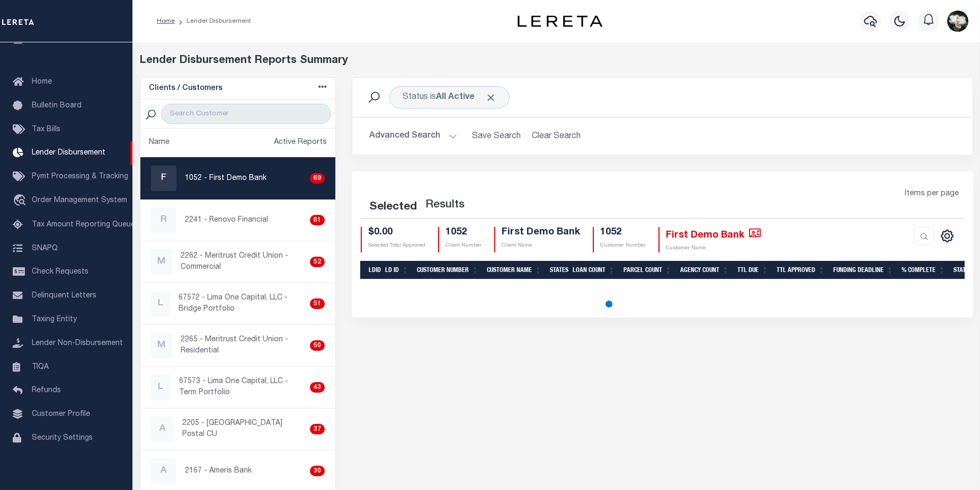  What do you see at coordinates (317, 388) in the screenshot?
I see `div: 43` at bounding box center [317, 388].